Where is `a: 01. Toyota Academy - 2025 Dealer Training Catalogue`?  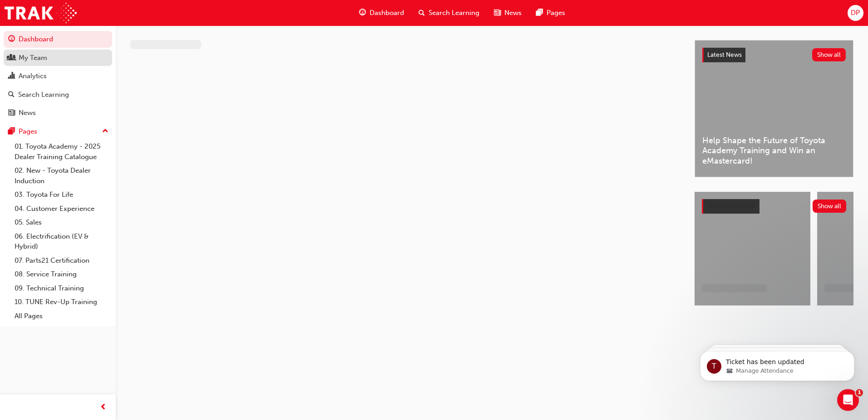 a: 01. Toyota Academy - 2025 Dealer Training Catalogue is located at coordinates (62, 151).